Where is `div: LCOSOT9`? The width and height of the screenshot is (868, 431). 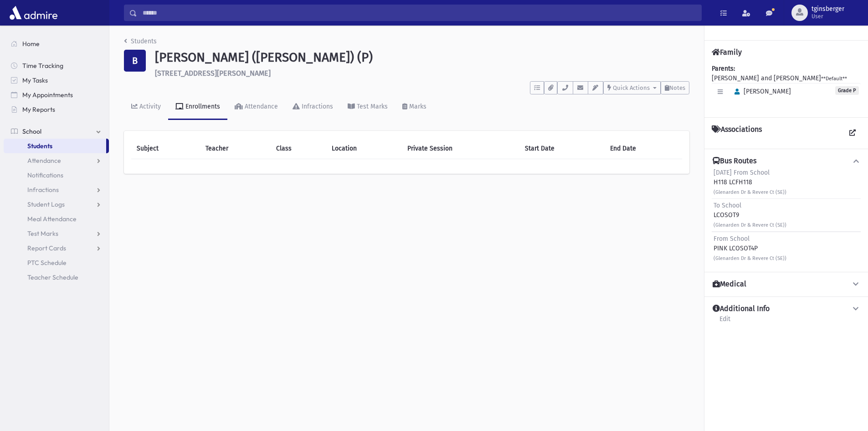
div: LCOSOT9 is located at coordinates (750, 215).